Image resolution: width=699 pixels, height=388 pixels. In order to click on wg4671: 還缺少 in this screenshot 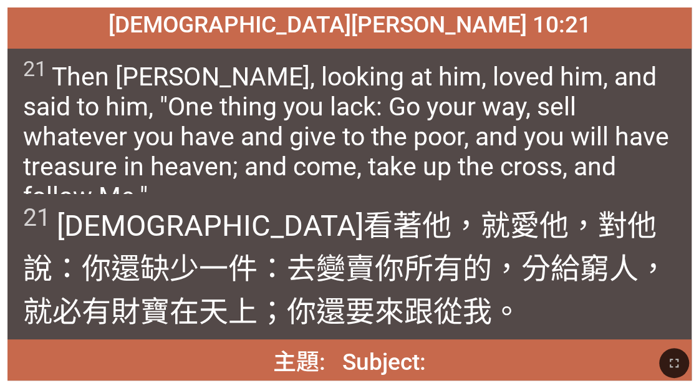, I will do `click(346, 290)`.